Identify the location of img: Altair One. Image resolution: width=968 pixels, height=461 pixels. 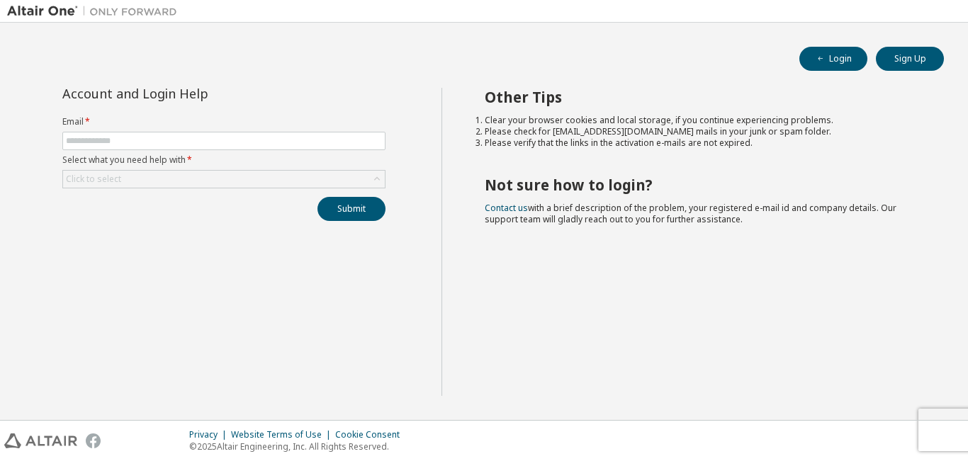
(96, 11).